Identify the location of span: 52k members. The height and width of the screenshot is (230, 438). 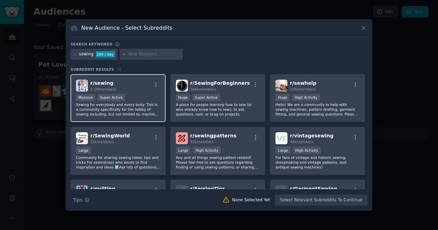
(202, 142).